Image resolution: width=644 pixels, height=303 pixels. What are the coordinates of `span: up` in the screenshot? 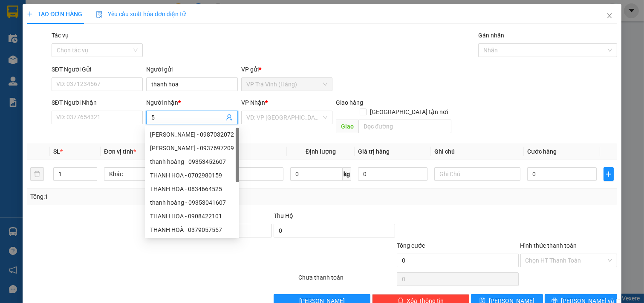 It's located at (93, 172).